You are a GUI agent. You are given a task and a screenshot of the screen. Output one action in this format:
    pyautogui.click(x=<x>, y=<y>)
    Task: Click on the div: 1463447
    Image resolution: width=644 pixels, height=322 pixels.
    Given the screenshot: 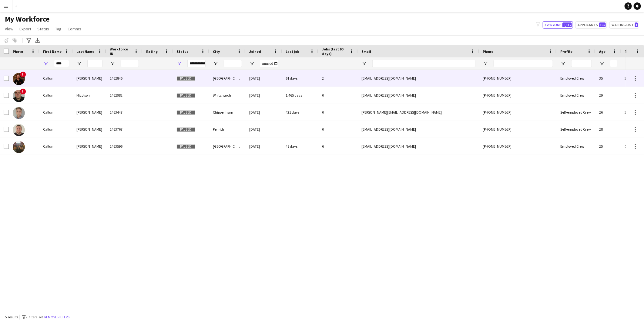 What is the action you would take?
    pyautogui.click(x=124, y=112)
    